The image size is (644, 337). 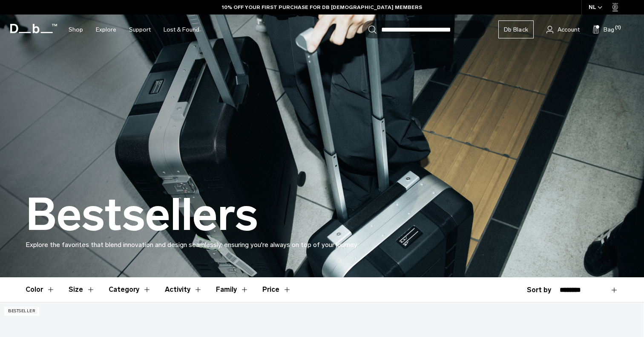 What do you see at coordinates (603, 29) in the screenshot?
I see `button: Bag (1)` at bounding box center [603, 29].